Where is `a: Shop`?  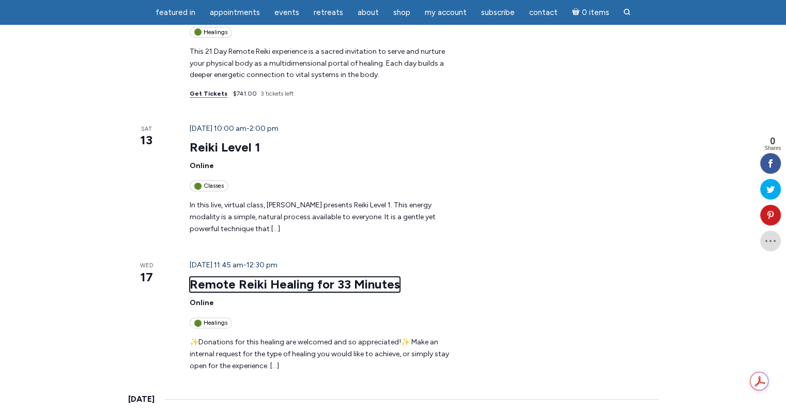
a: Shop is located at coordinates (402, 12).